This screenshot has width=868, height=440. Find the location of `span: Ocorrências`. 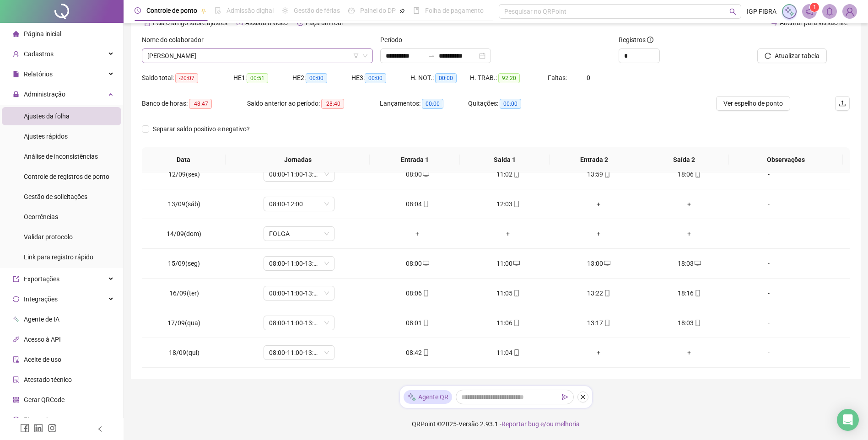

span: Ocorrências is located at coordinates (40, 217).